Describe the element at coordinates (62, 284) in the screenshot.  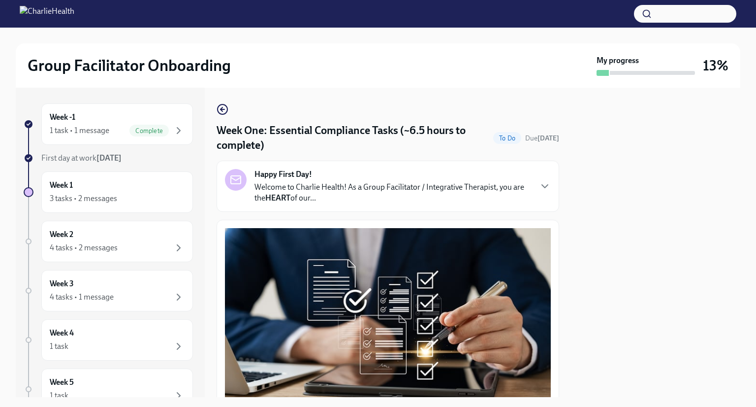
I see `h6: Week 3` at that location.